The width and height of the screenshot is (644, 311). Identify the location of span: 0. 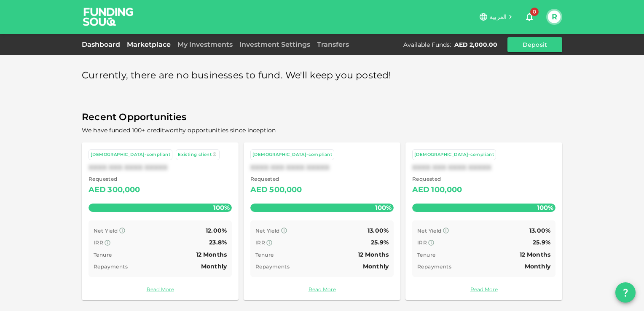
(534, 12).